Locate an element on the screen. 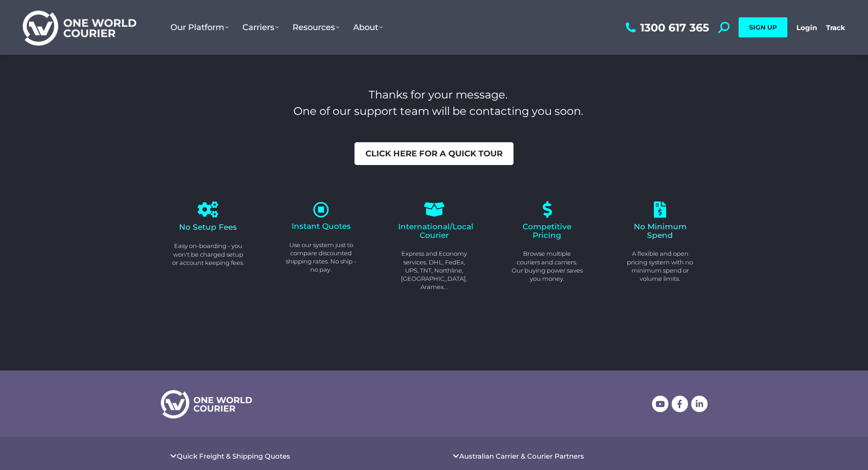 The height and width of the screenshot is (470, 868). p: Use our system just to compare discounted shipping rates. No ship - no pay. is located at coordinates (321, 257).